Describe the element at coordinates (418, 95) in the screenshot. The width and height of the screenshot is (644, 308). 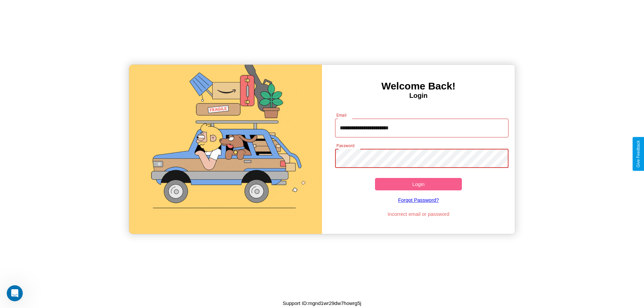
I see `h4: Login` at that location.